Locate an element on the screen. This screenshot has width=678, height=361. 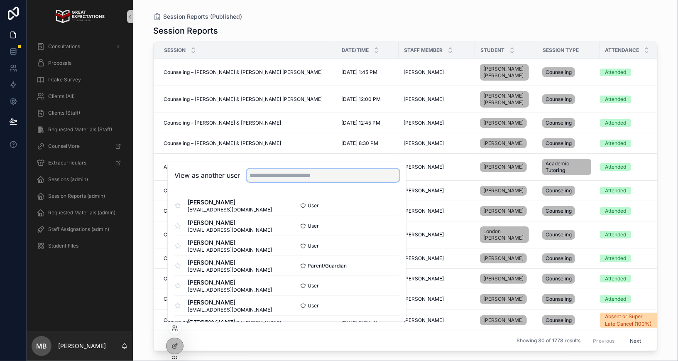
span: Session Type is located at coordinates (561, 50).